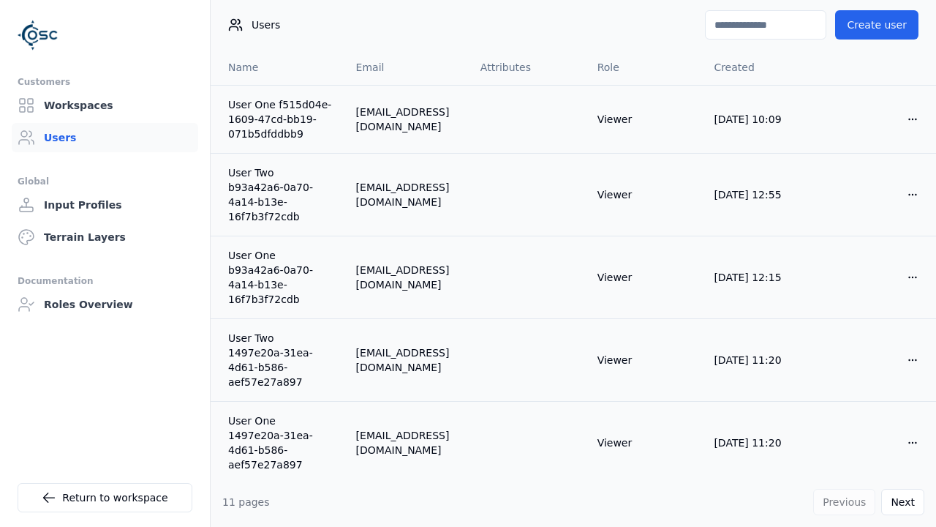  What do you see at coordinates (280, 119) in the screenshot?
I see `a: User One f515d04e-1609-47cd-bb19-071b5dfddbb9` at bounding box center [280, 119].